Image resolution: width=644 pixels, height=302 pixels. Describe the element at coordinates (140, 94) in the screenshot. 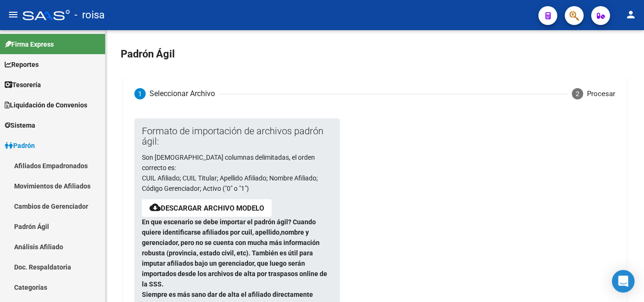

I see `span: 1` at that location.